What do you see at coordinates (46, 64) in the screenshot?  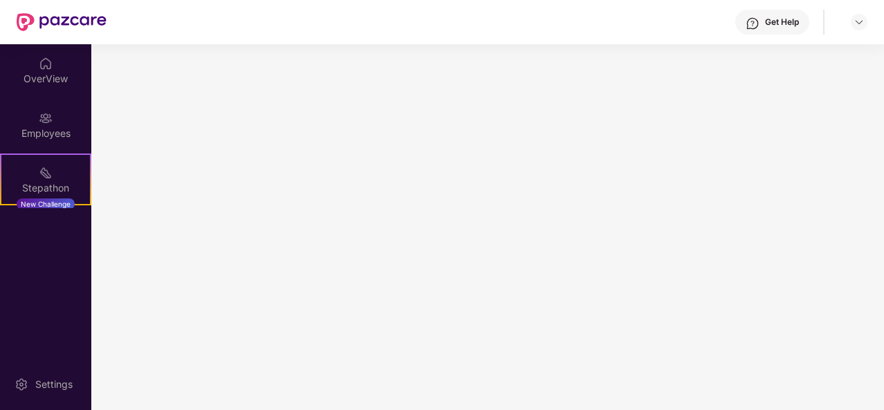 I see `img: svg+xml;base64,PHN2ZyBpZD0iSG9tZSIgeG1sbnM9Imh0dHA6Ly93d3cudzMub3JnLzIwMDAvc3ZnIiB3aWR0aD0iMjAiIG...` at bounding box center [46, 64].